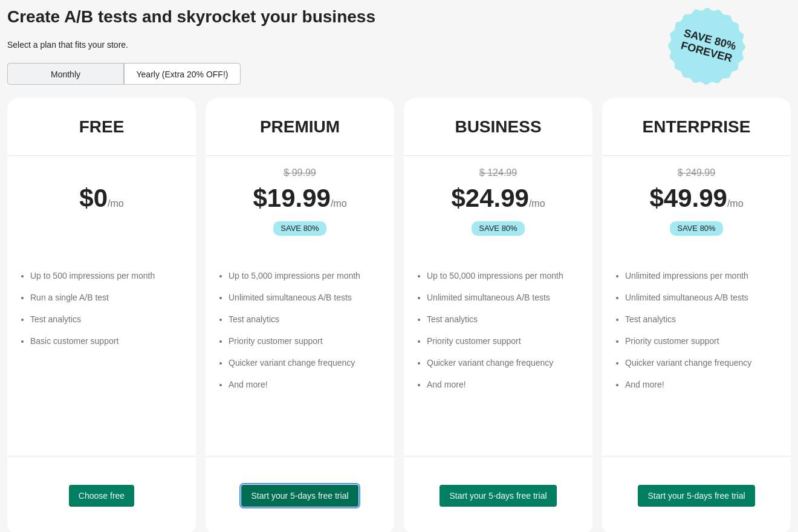  I want to click on span: Choose free, so click(101, 496).